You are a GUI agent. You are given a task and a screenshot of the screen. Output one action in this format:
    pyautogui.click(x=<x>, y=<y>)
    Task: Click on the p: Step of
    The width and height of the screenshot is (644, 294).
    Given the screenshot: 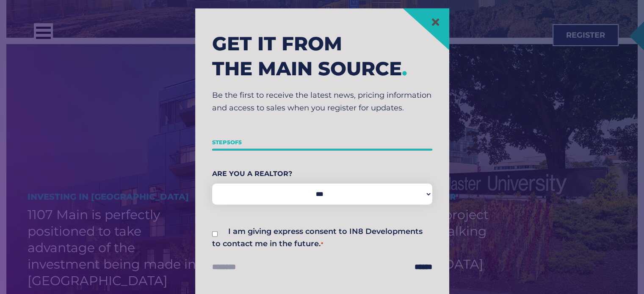 What is the action you would take?
    pyautogui.click(x=322, y=142)
    